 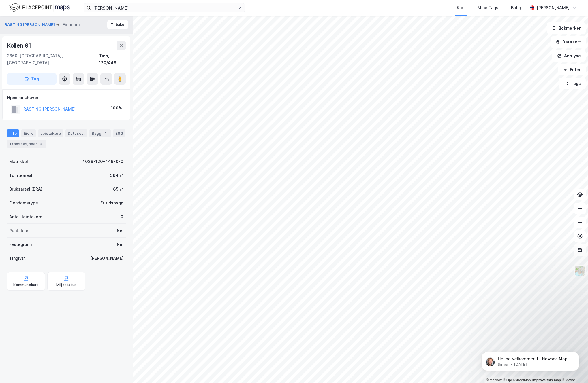 I want to click on a: Improve this map, so click(x=546, y=380).